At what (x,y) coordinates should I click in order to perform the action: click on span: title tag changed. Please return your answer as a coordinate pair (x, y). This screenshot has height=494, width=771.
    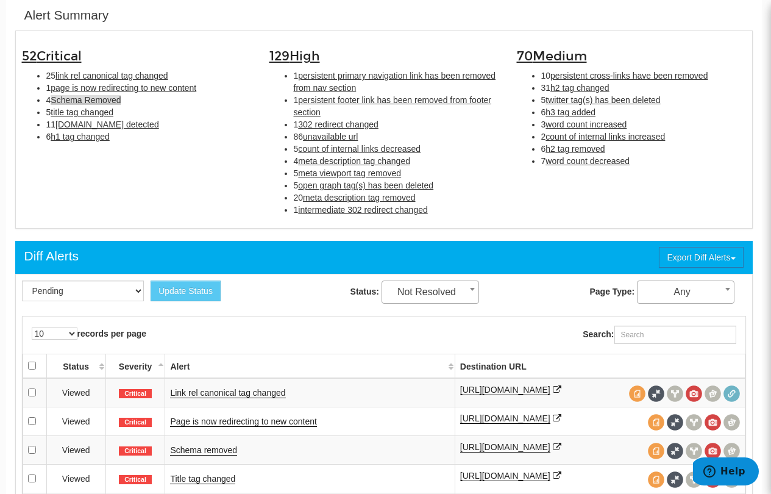
    Looking at the image, I should click on (82, 112).